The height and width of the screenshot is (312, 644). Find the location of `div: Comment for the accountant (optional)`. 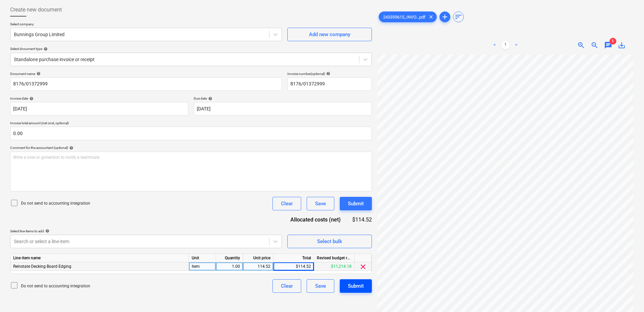

div: Comment for the accountant (optional) is located at coordinates (191, 148).